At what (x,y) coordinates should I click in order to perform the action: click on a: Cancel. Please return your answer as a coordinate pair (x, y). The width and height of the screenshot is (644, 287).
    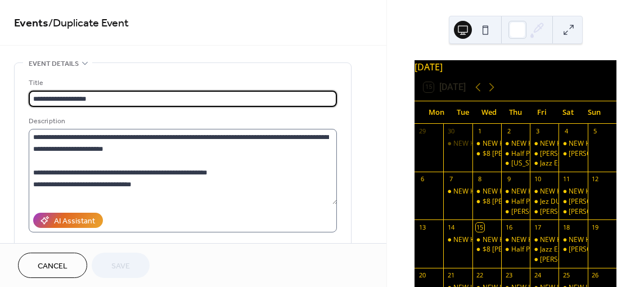
    Looking at the image, I should click on (53, 265).